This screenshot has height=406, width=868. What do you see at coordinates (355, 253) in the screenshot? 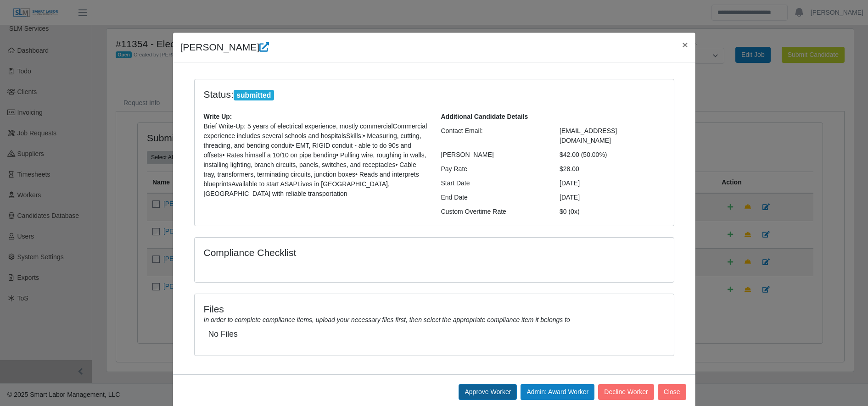
I see `h4: Compliance Checklist` at bounding box center [355, 253].